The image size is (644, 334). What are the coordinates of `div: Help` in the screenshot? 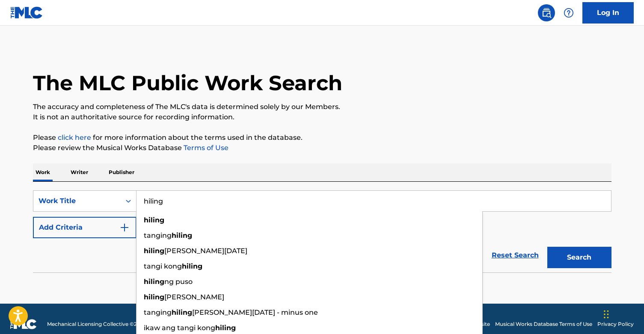 It's located at (568, 13).